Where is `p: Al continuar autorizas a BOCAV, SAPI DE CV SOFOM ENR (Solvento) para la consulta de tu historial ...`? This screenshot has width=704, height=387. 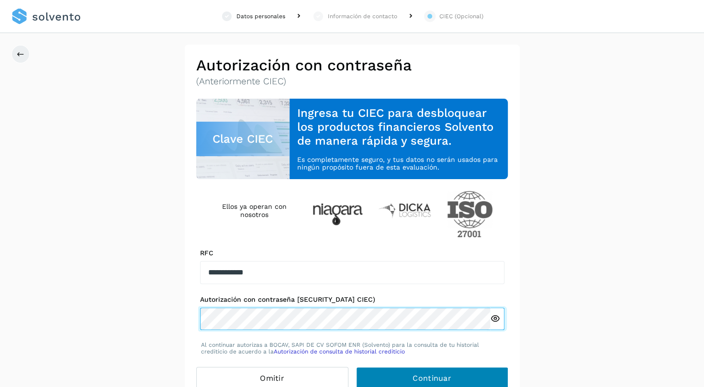 p: Al continuar autorizas a BOCAV, SAPI DE CV SOFOM ENR (Solvento) para la consulta de tu historial ... is located at coordinates (352, 348).